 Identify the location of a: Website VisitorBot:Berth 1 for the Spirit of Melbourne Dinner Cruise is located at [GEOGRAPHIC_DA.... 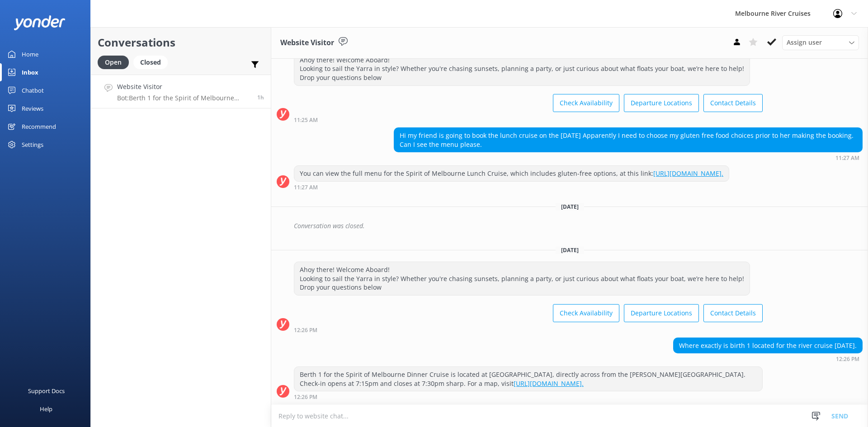
(181, 91).